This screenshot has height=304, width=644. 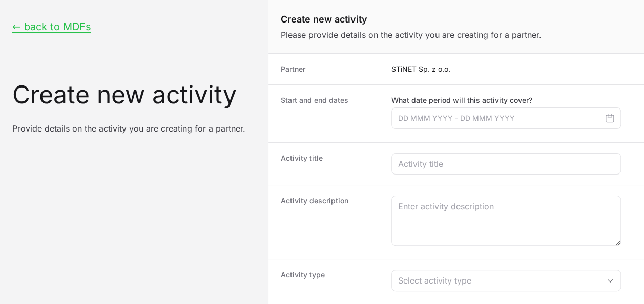 What do you see at coordinates (330, 222) in the screenshot?
I see `dt: Activity description` at bounding box center [330, 222].